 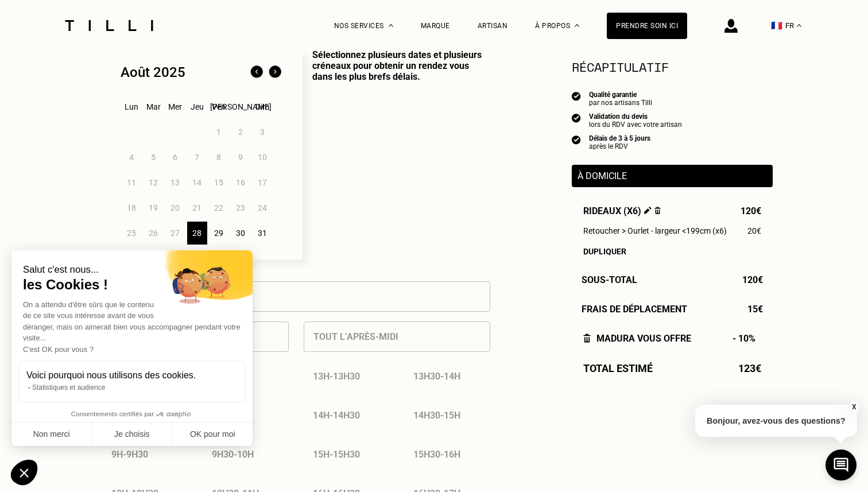 What do you see at coordinates (621, 95) in the screenshot?
I see `div: Qualité garantie` at bounding box center [621, 95].